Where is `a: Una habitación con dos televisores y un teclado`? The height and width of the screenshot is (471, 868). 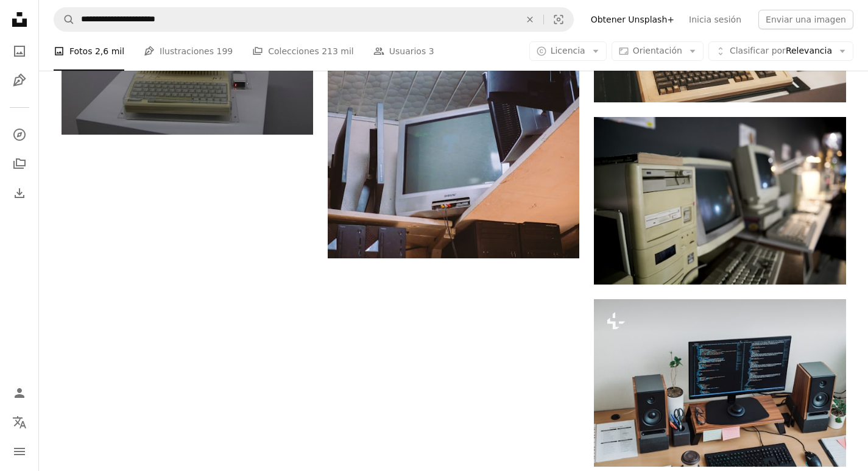
a: Una habitación con dos televisores y un teclado is located at coordinates (453, 164).